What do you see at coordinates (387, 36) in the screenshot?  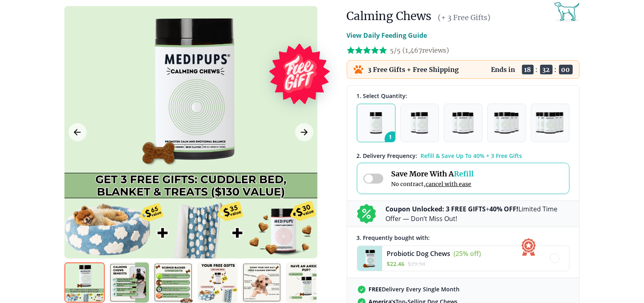 I see `p: View Daily Feeding Guide` at bounding box center [387, 36].